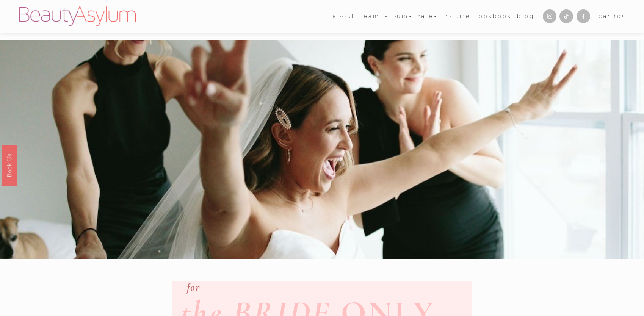 Image resolution: width=644 pixels, height=316 pixels. What do you see at coordinates (584, 16) in the screenshot?
I see `a: Facebook` at bounding box center [584, 16].